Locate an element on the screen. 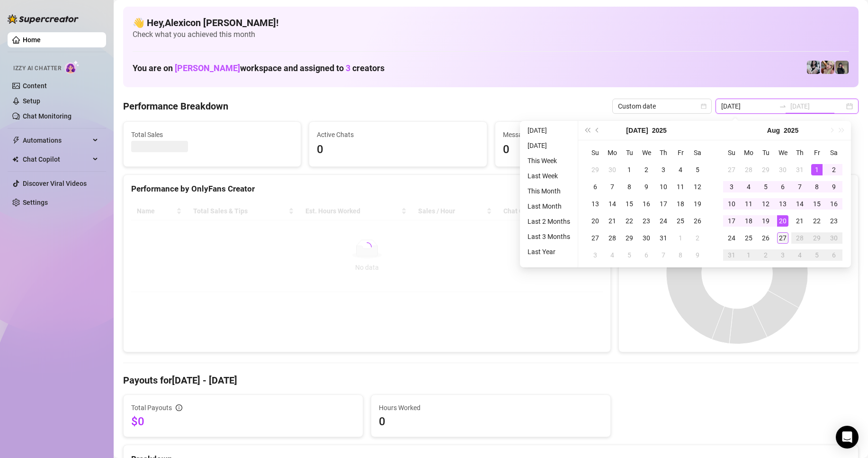 This screenshot has width=868, height=458. li: Last 3 Months is located at coordinates (549, 237).